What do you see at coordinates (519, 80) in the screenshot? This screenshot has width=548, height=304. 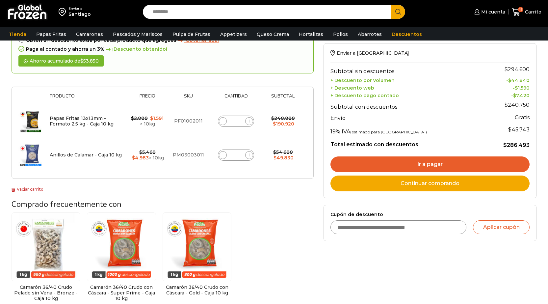 I see `bdi: 44.840` at bounding box center [519, 80].